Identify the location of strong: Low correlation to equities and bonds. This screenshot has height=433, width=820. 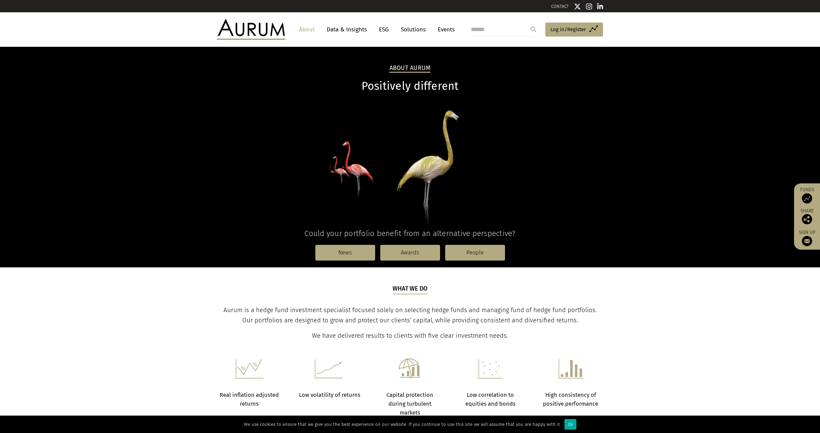
(490, 399).